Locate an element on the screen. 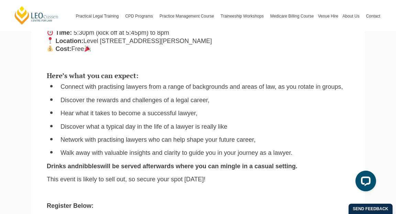  span: will be served afterwards where you can mingle in a casual setting. is located at coordinates (198, 166).